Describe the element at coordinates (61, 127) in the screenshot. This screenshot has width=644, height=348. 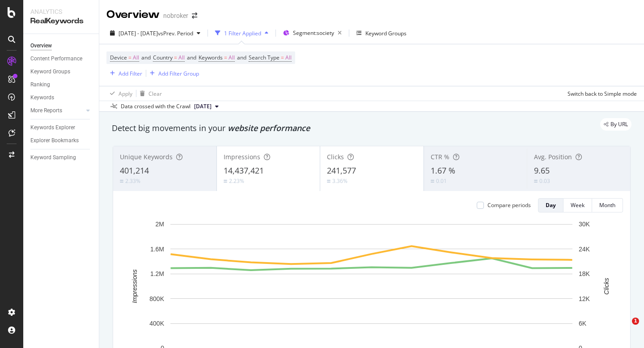
I see `a: Keywords Explorer` at that location.